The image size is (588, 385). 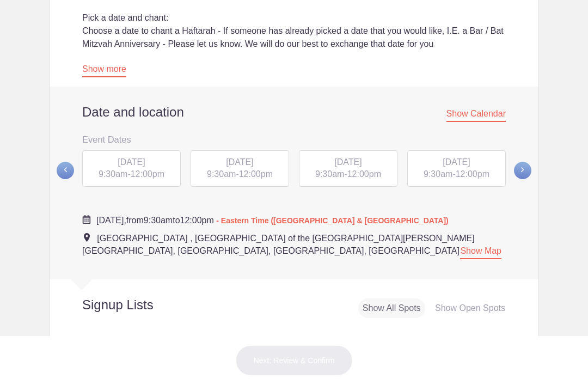 I want to click on img: Cal purple, so click(x=87, y=219).